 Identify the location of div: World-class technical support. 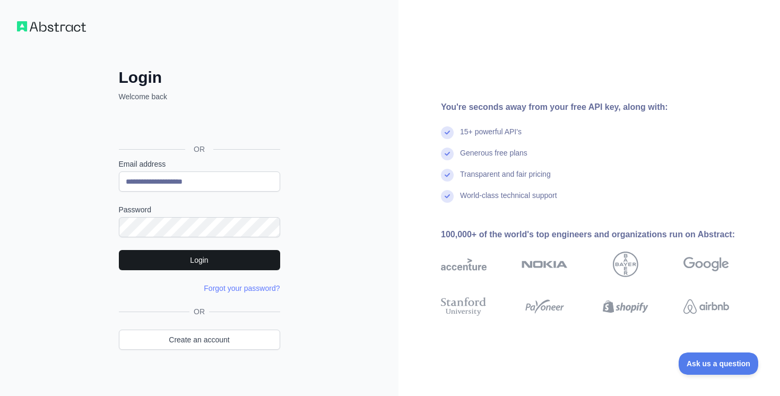
(508, 201).